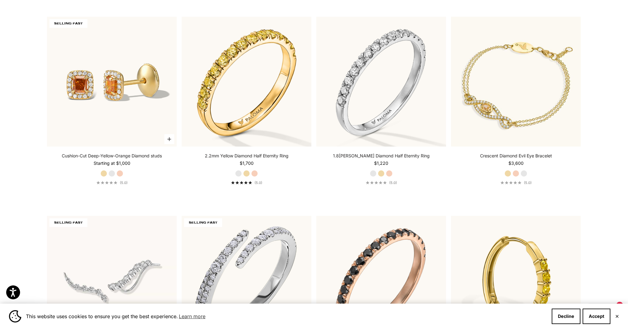  I want to click on sale-price: $3,600, so click(516, 163).